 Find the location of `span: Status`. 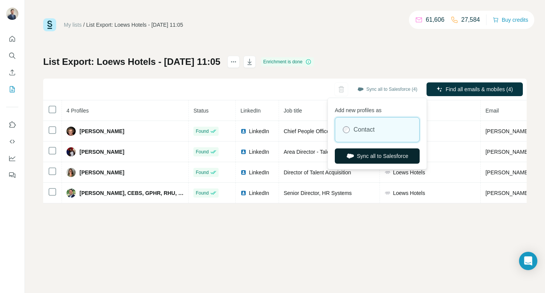

span: Status is located at coordinates (201, 111).